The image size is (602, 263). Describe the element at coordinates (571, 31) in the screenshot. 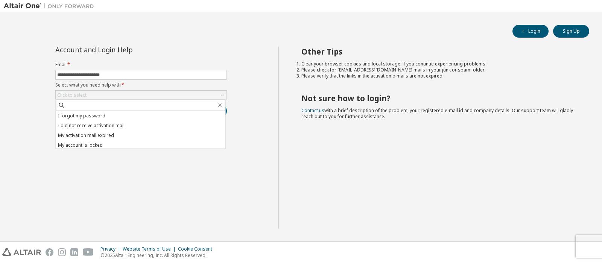

I see `button: Sign Up` at that location.